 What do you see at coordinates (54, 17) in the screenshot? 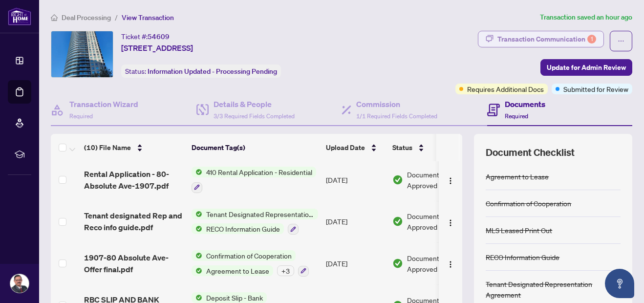
I see `span: home` at bounding box center [54, 17].